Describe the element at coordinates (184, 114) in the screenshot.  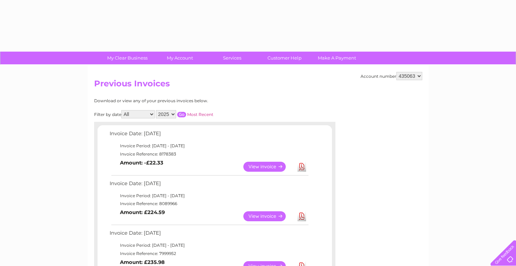
I see `div: Filter by date` at that location.